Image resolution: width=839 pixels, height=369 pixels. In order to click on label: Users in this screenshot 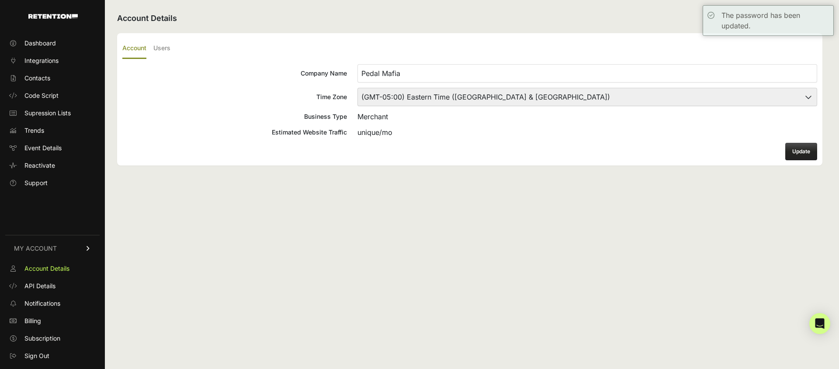, I will do `click(162, 48)`.